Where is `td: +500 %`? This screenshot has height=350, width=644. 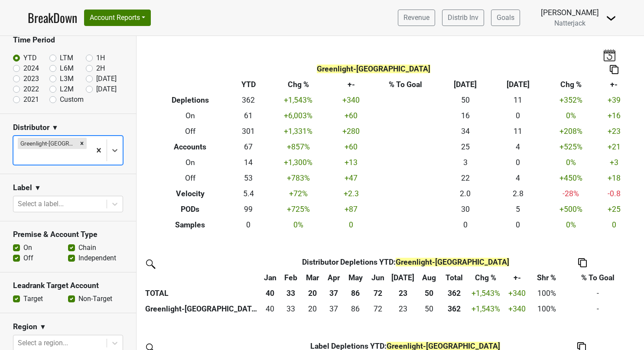 td: +500 % is located at coordinates (570, 209).